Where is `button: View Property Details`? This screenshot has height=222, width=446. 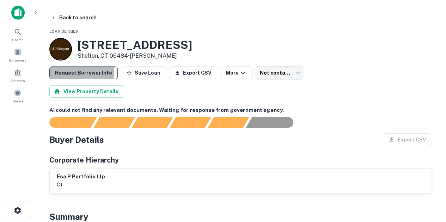
button: View Property Details is located at coordinates (87, 92).